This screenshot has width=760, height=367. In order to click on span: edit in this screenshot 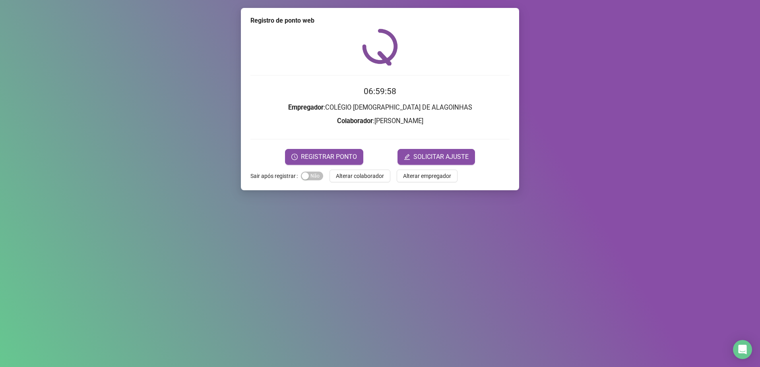, I will do `click(407, 157)`.